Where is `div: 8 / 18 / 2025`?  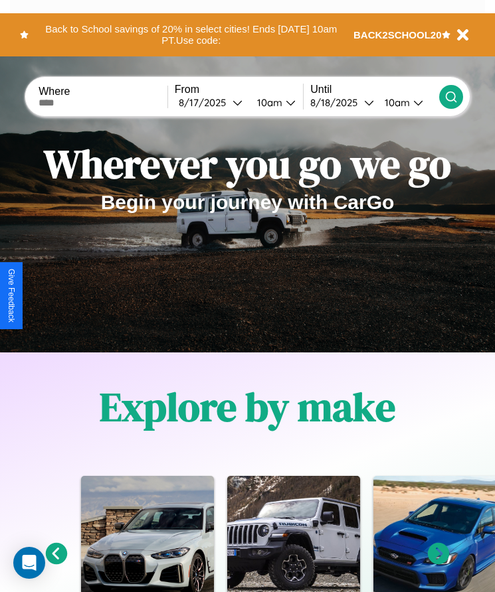
div: 8 / 18 / 2025 is located at coordinates (337, 102).